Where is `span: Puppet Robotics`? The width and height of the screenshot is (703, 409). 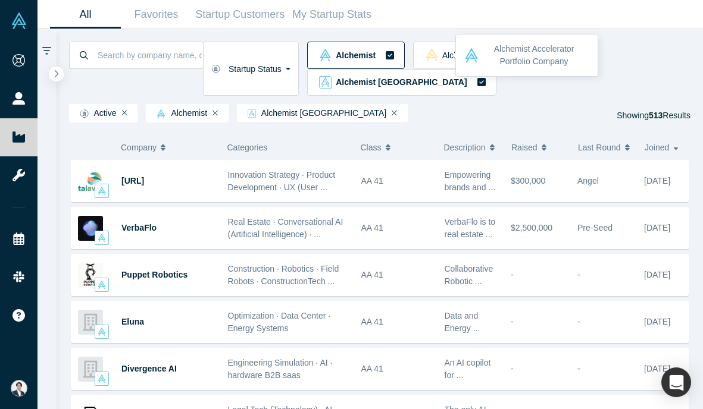 span: Puppet Robotics is located at coordinates (154, 275).